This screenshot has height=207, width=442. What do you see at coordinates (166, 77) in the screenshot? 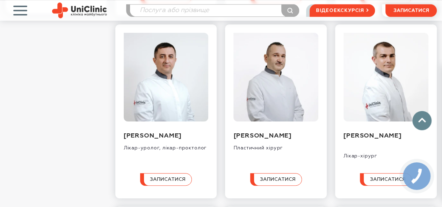
I see `a: Маслєнніков Володимир Володимирович` at bounding box center [166, 77].